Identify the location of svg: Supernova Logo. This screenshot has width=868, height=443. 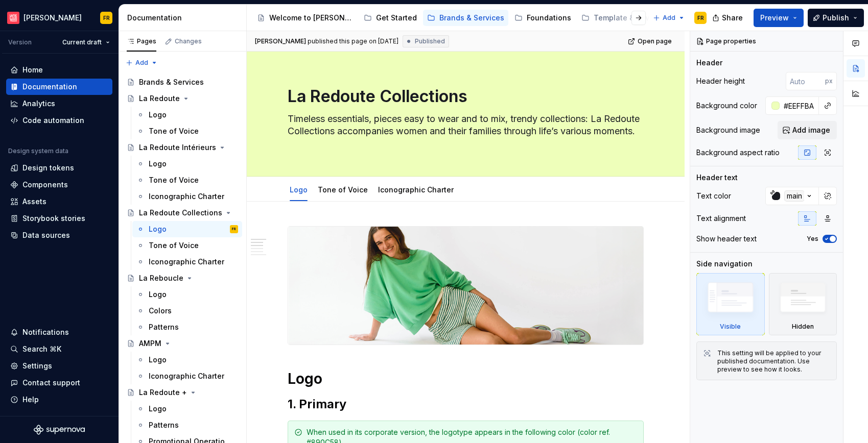
(59, 430).